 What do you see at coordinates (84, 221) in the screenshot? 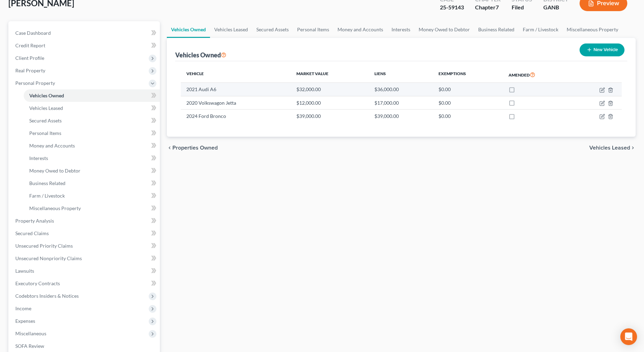
I see `a: Property Analysis` at bounding box center [84, 221].